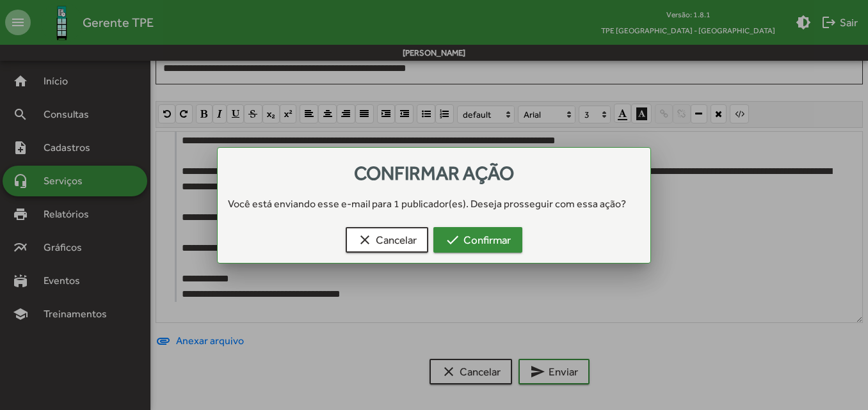 The width and height of the screenshot is (868, 410). I want to click on button: Confirmar, so click(477, 239).